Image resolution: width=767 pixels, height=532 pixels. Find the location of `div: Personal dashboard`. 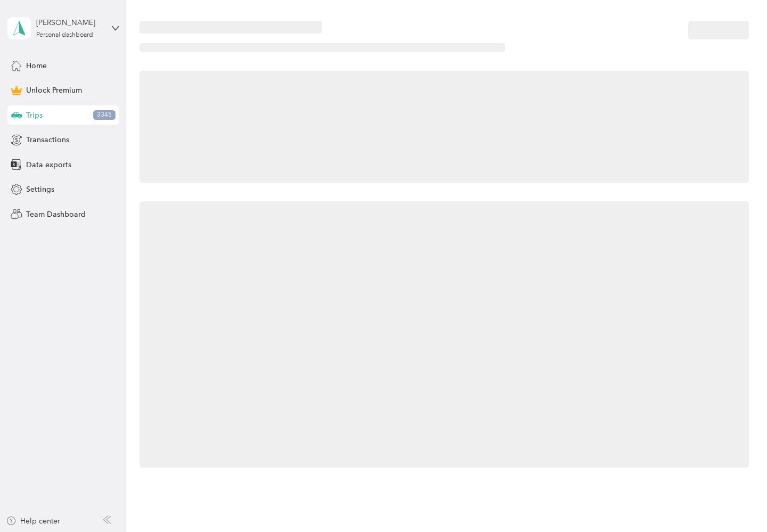

div: Personal dashboard is located at coordinates (64, 35).